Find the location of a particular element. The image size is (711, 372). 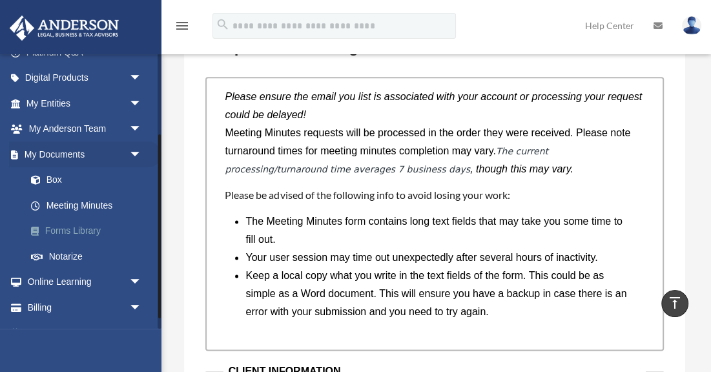

a: Box is located at coordinates (90, 180).